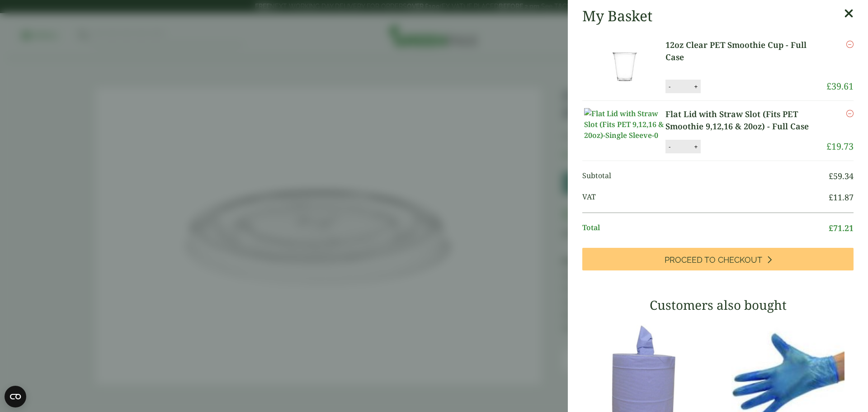 The height and width of the screenshot is (412, 868). What do you see at coordinates (617, 16) in the screenshot?
I see `h2: My Basket` at bounding box center [617, 16].